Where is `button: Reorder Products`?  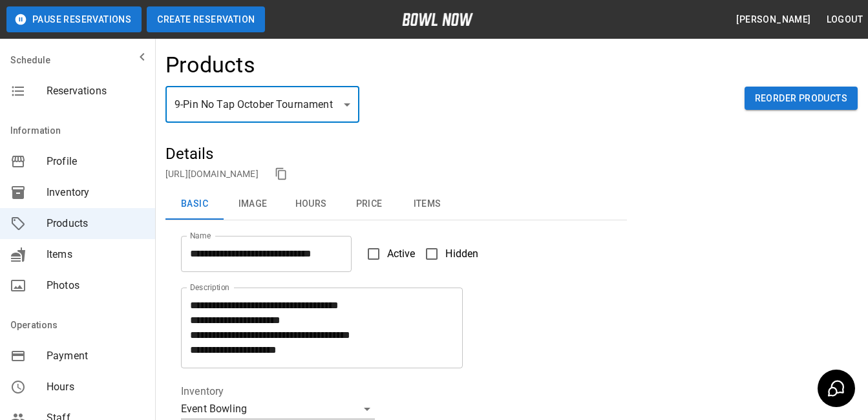
button: Reorder Products is located at coordinates (801, 98).